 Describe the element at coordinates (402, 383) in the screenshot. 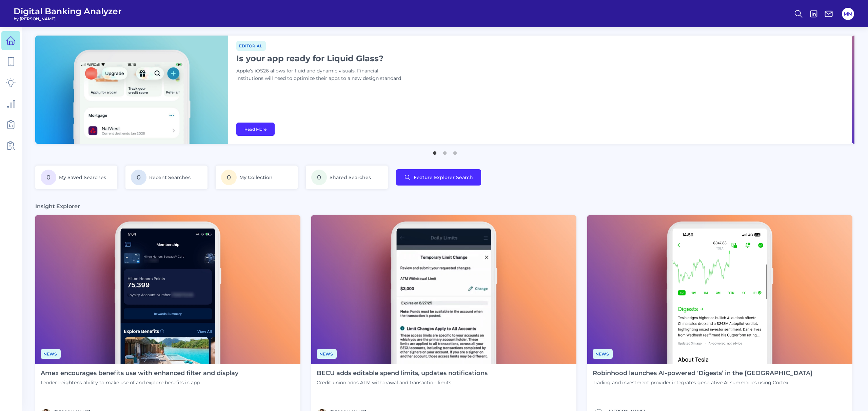

I see `p: Credit union adds ATM withdrawal and transaction limits` at that location.